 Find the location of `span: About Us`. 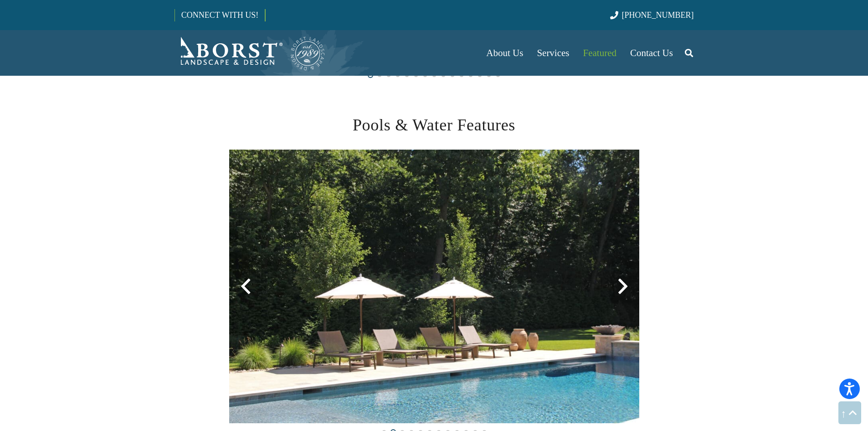

span: About Us is located at coordinates (505, 53).